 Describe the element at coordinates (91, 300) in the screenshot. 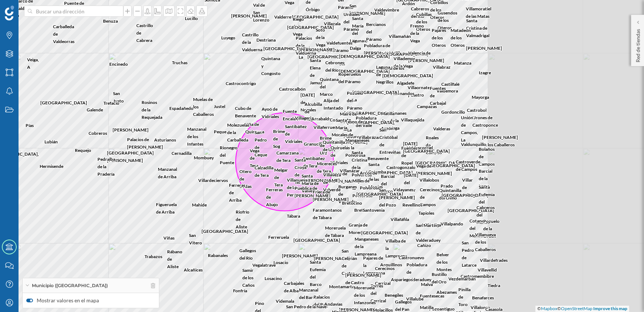

I see `label: Mostrar valores en el mapa` at that location.